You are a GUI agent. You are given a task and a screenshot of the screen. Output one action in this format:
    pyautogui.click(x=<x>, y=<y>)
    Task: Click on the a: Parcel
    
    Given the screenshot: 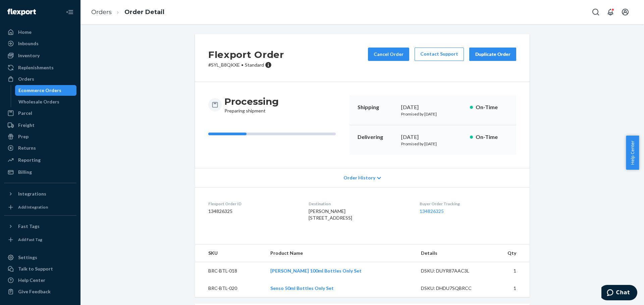 What is the action you would take?
    pyautogui.click(x=40, y=113)
    